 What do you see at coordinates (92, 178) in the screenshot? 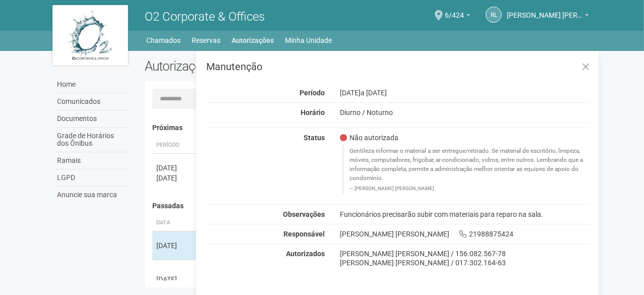
I see `a: LGPD` at bounding box center [92, 178].